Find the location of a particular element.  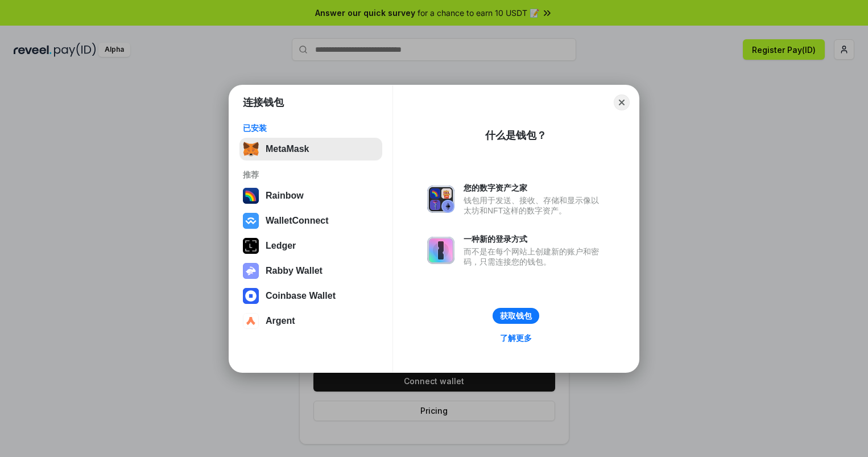

img: svg+xml,%3Csvg%20width%3D%22120%22%20height%3D%22120%22%20viewBox%3D%220%200%20120%20120%22%20fil... is located at coordinates (251, 196).